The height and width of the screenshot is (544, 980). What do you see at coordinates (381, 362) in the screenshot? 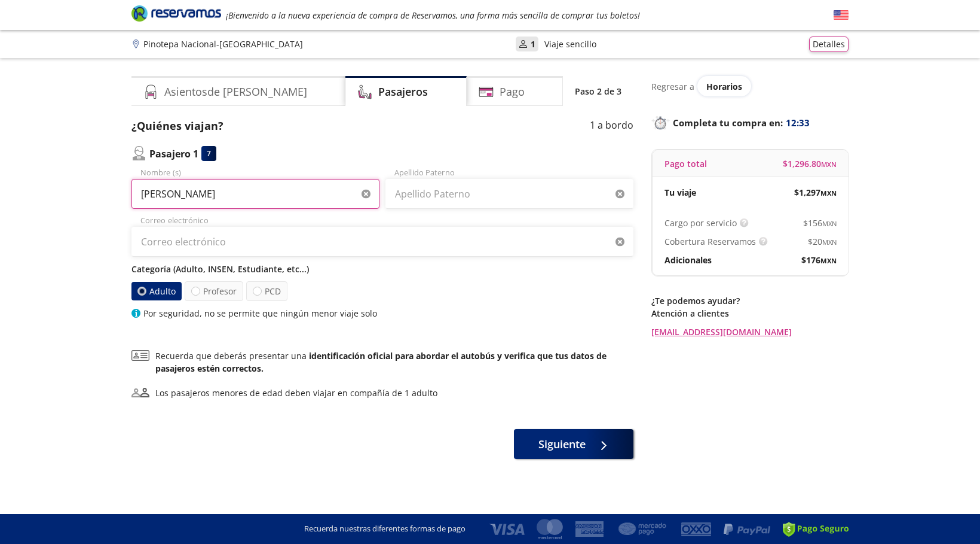
I see `b: identificación oficial para abordar el autobús y verifica que tus datos de pasajeros estén correc...` at bounding box center [381, 362].